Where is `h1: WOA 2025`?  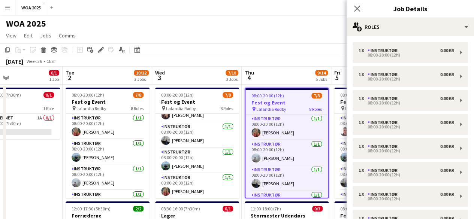 h1: WOA 2025 is located at coordinates (26, 24).